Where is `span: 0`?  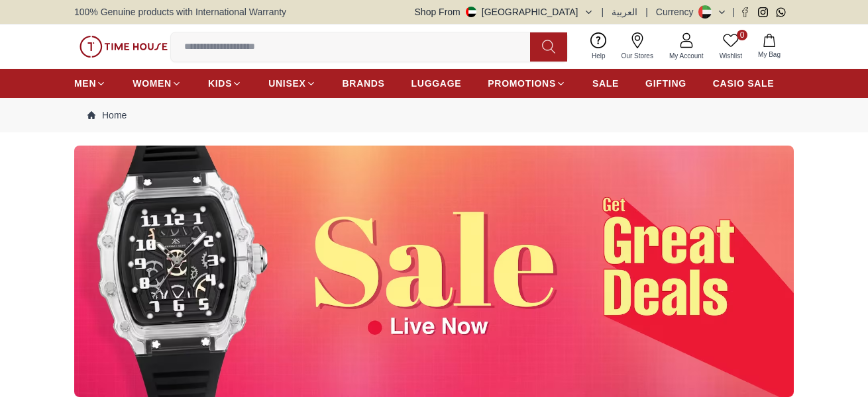
span: 0 is located at coordinates (742, 35).